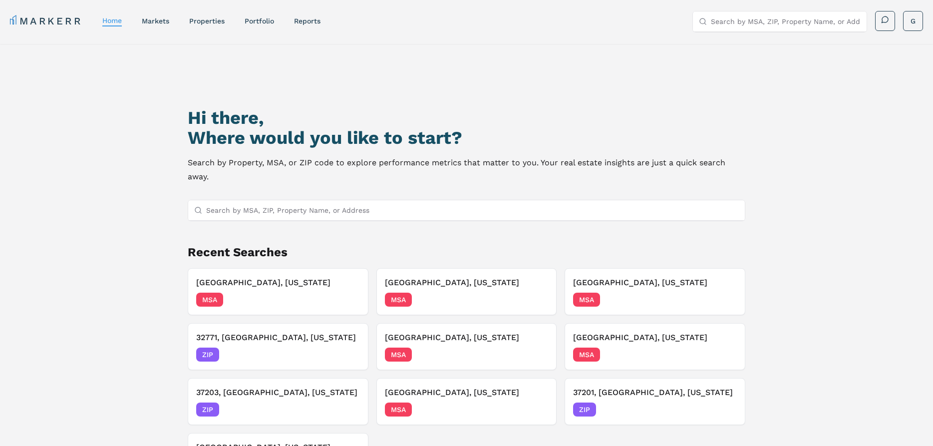 The width and height of the screenshot is (933, 446). I want to click on p: Search by Property, MSA, or ZIP code to explore performance metrics that matter to you. Your real..., so click(466, 170).